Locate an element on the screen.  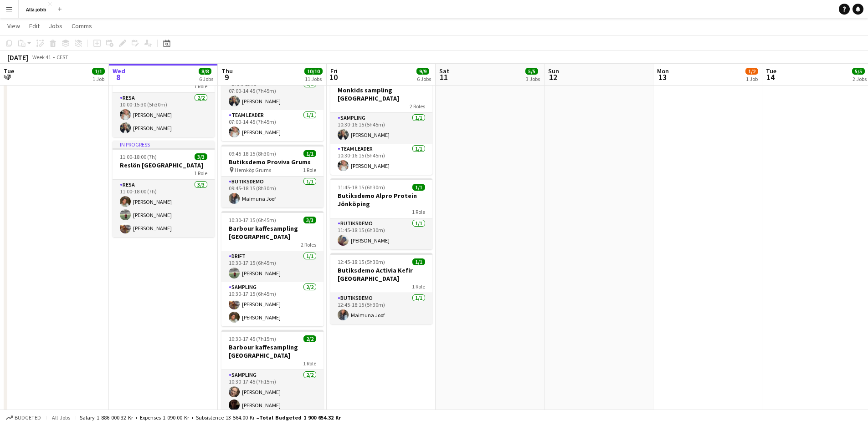
div: 11:45-18:15 (6h30m)1/1Butiksdemo Alpro Protein Jönköping1 RoleButiksdemo1/111:45-18:15 (6h30m)[PE... is located at coordinates (382, 214).